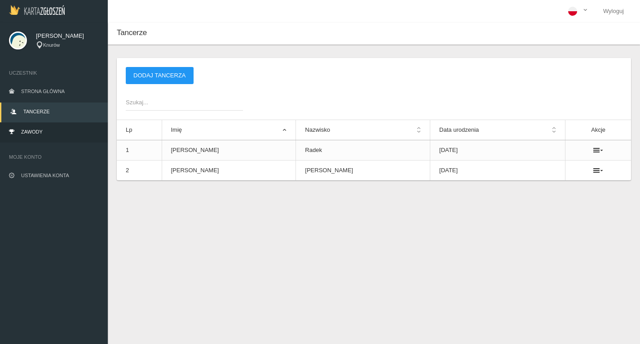  I want to click on img: svg, so click(18, 40).